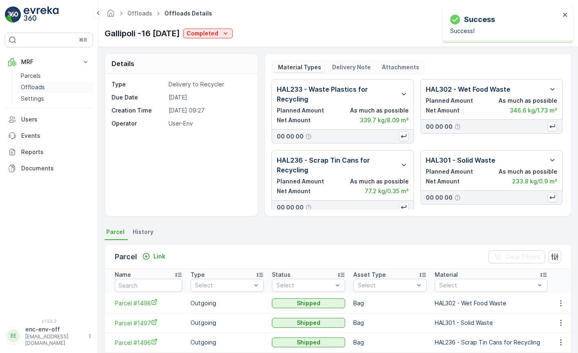 The image size is (578, 353). Describe the element at coordinates (126, 257) in the screenshot. I see `p: Parcel` at that location.